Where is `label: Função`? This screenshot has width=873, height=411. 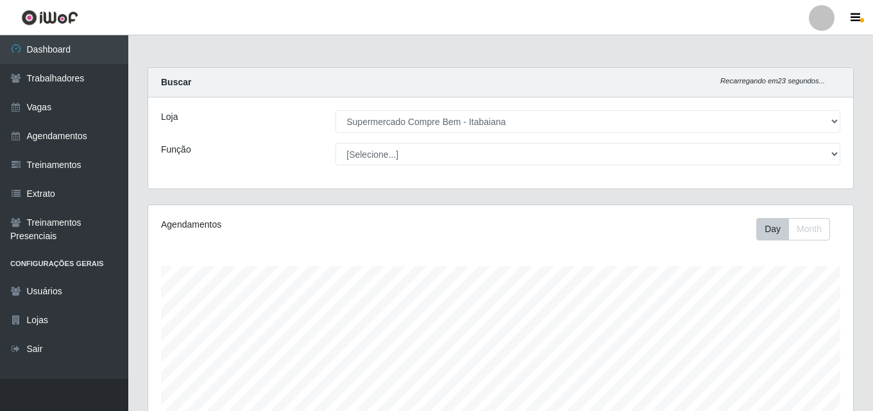
label: Função is located at coordinates (176, 149).